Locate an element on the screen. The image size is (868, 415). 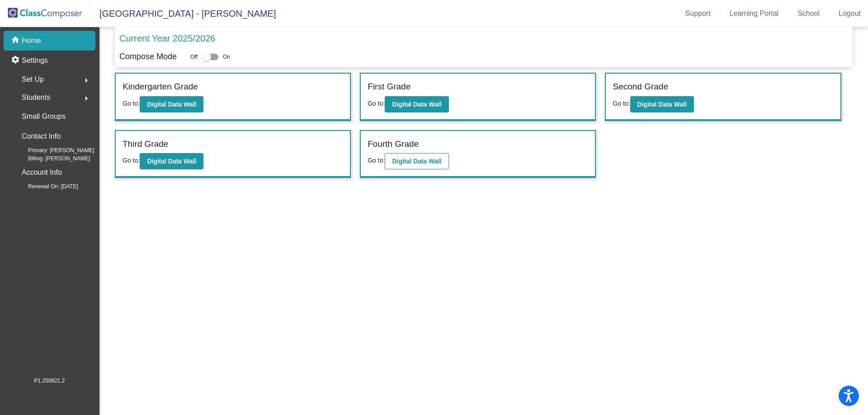
mat-icon: settings is located at coordinates (16, 60).